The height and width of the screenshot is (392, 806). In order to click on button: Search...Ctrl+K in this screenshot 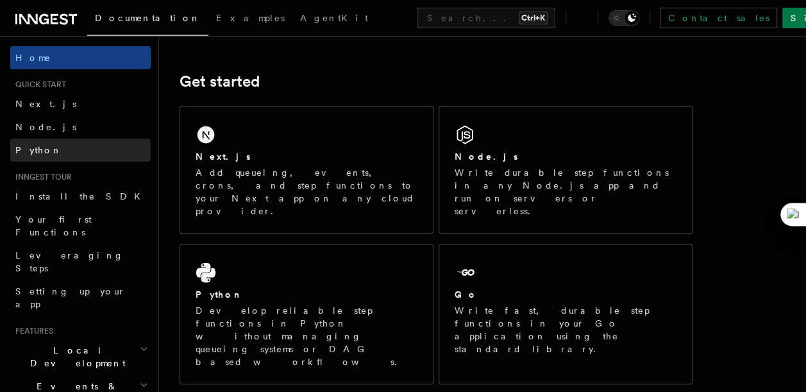, I will do `click(486, 18)`.